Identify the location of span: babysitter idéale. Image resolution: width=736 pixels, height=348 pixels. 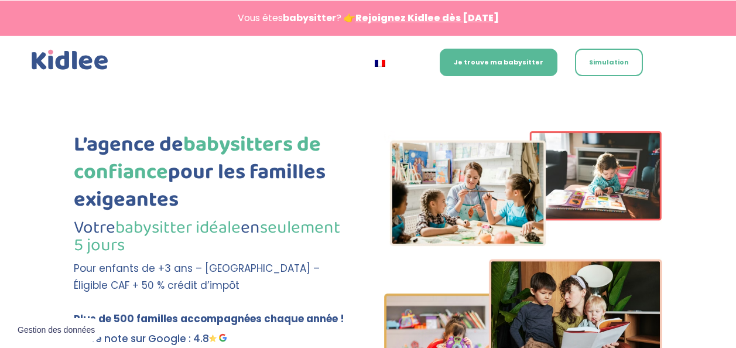
(178, 228).